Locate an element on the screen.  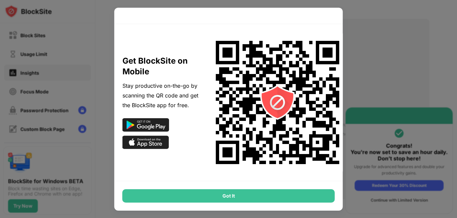
img: app-store-black.svg is located at coordinates (146, 142).